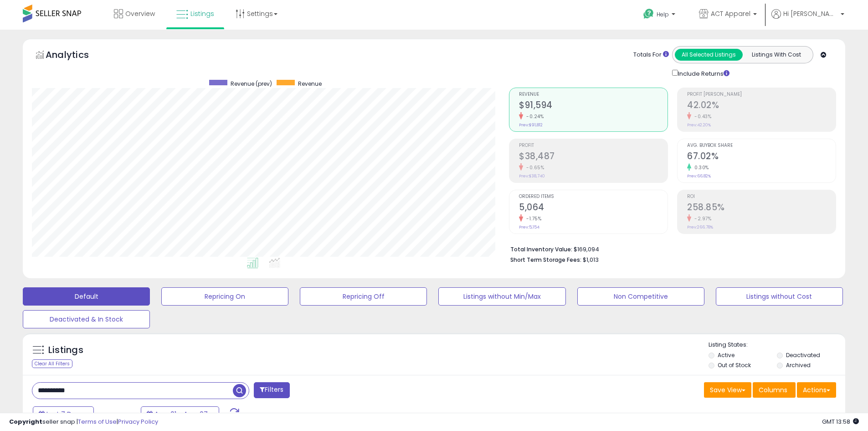 This screenshot has height=431, width=868. What do you see at coordinates (660, 16) in the screenshot?
I see `a: Help` at bounding box center [660, 16].